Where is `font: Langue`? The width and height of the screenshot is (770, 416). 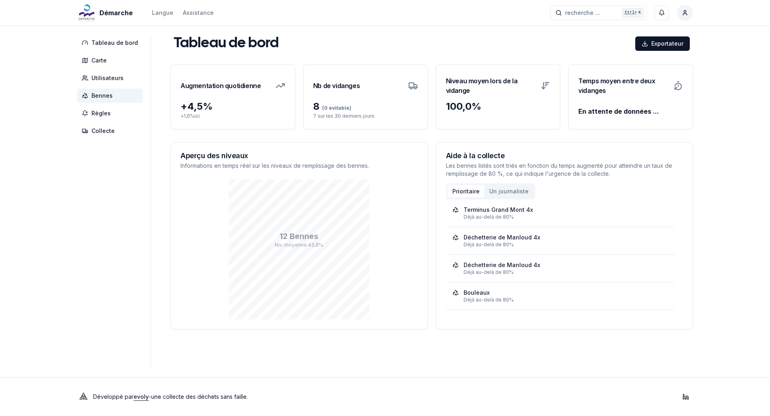
font: Langue is located at coordinates (162, 12).